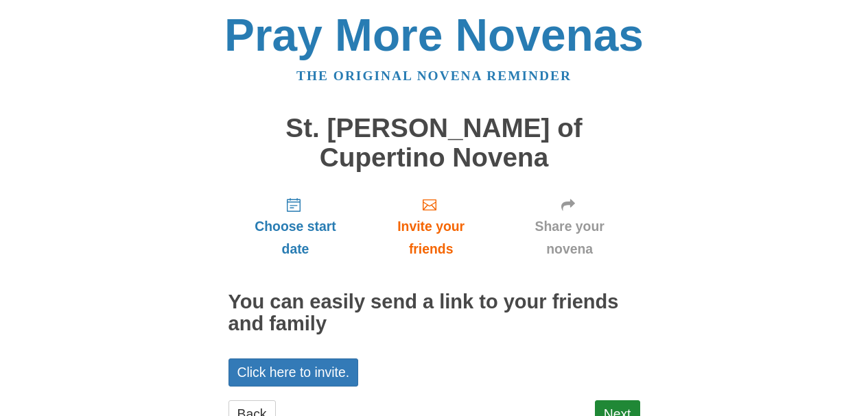  What do you see at coordinates (434, 314) in the screenshot?
I see `h2: You can easily send a link to your friends and family` at bounding box center [434, 314].